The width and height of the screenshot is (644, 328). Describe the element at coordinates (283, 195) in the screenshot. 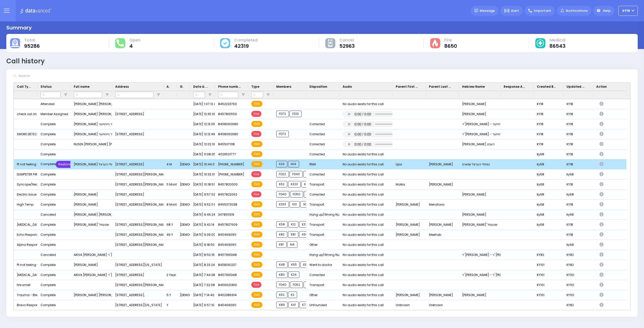

I see `span: FD40` at that location.